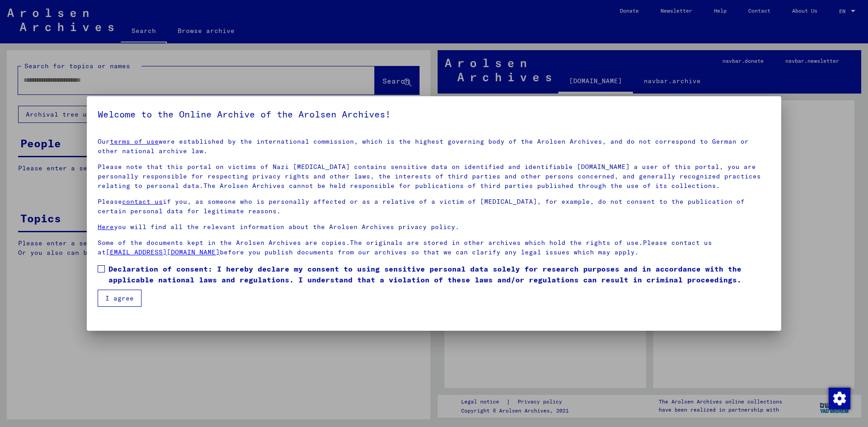  What do you see at coordinates (839, 399) in the screenshot?
I see `img: Change consent` at bounding box center [839, 399].